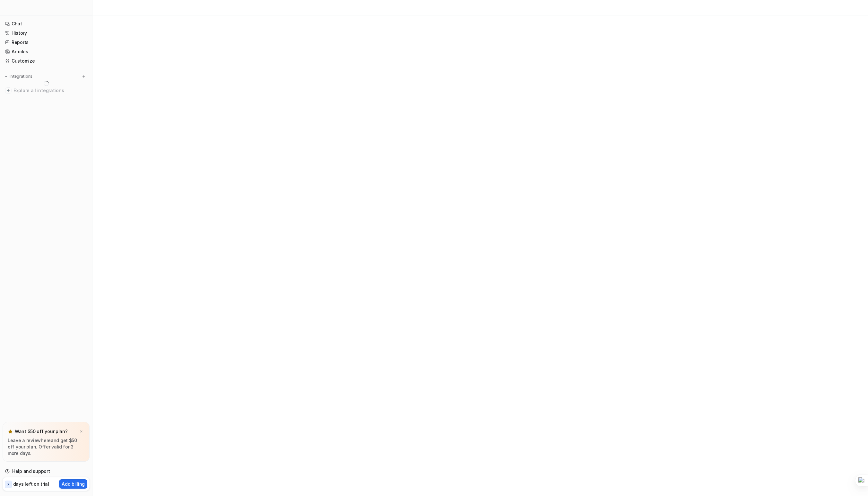 The image size is (868, 496). I want to click on a: Articles, so click(46, 52).